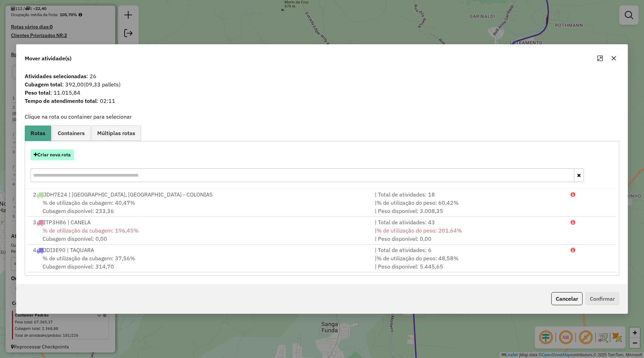 This screenshot has width=644, height=358. I want to click on strong: Cubagem total, so click(43, 84).